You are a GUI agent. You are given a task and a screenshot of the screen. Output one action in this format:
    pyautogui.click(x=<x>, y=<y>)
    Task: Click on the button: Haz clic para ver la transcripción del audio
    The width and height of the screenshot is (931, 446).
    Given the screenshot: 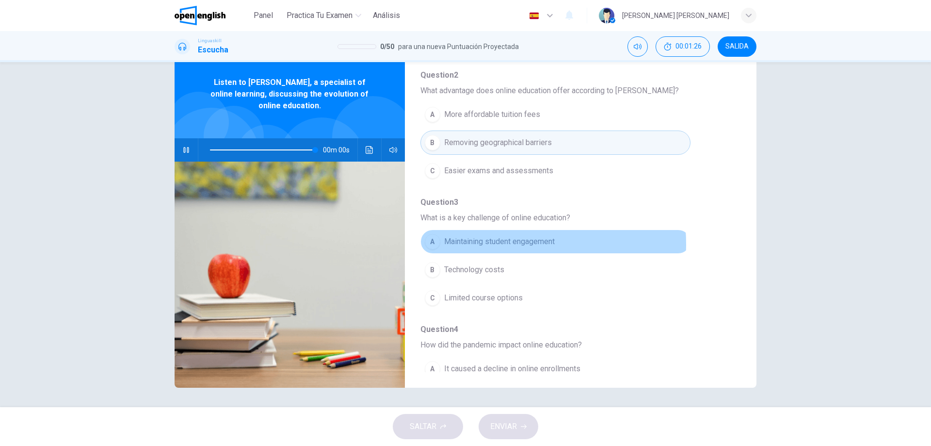 What is the action you would take?
    pyautogui.click(x=369, y=150)
    